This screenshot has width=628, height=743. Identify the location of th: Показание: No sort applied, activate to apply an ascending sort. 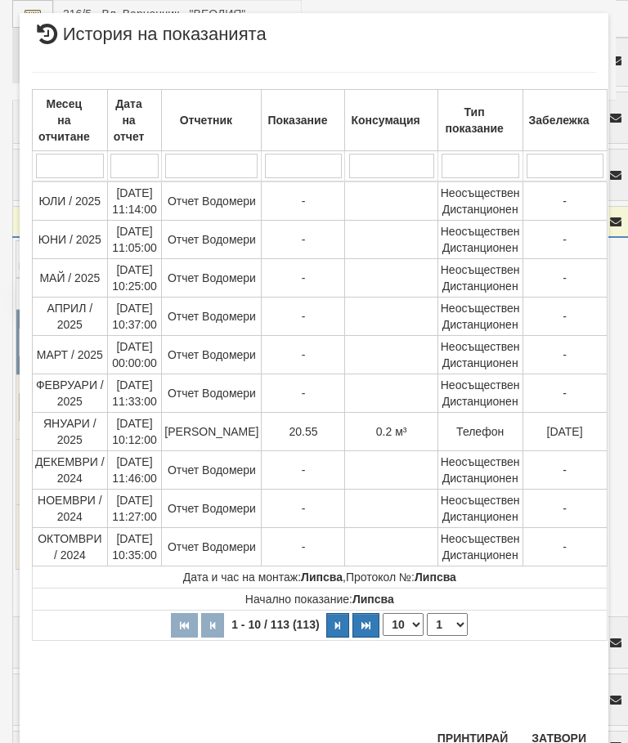
(303, 120).